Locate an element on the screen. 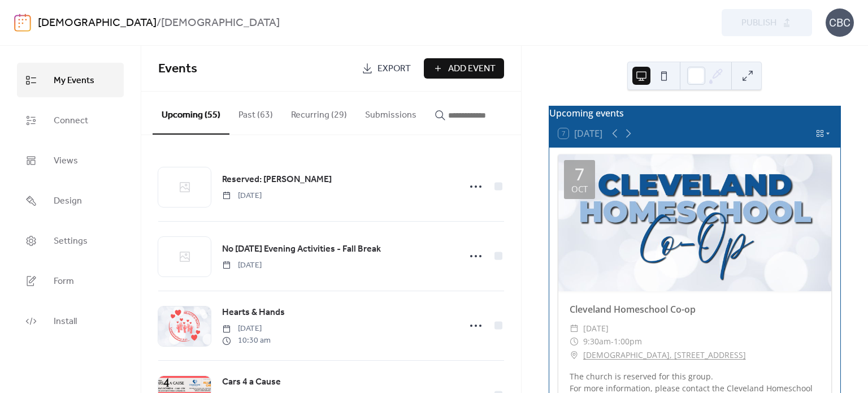 The width and height of the screenshot is (868, 393). div: CBC is located at coordinates (840, 23).